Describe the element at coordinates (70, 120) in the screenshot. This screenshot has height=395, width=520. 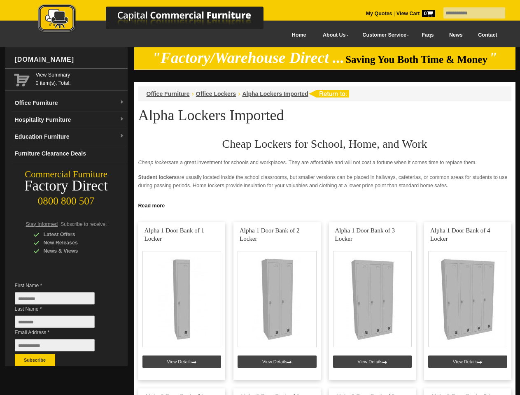
I see `a: Hospitality Furnituredropdown` at that location.